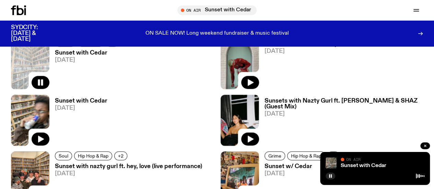 The image size is (434, 189). What do you see at coordinates (121, 156) in the screenshot?
I see `button: +2` at bounding box center [121, 156].